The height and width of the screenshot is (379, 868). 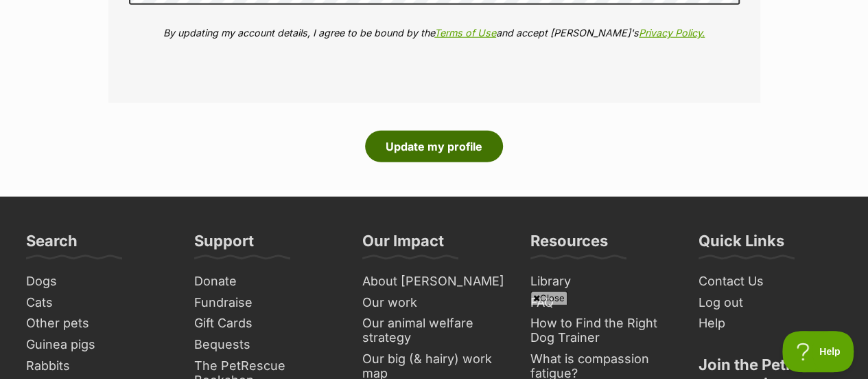 What do you see at coordinates (602, 281) in the screenshot?
I see `a: Library` at bounding box center [602, 281].